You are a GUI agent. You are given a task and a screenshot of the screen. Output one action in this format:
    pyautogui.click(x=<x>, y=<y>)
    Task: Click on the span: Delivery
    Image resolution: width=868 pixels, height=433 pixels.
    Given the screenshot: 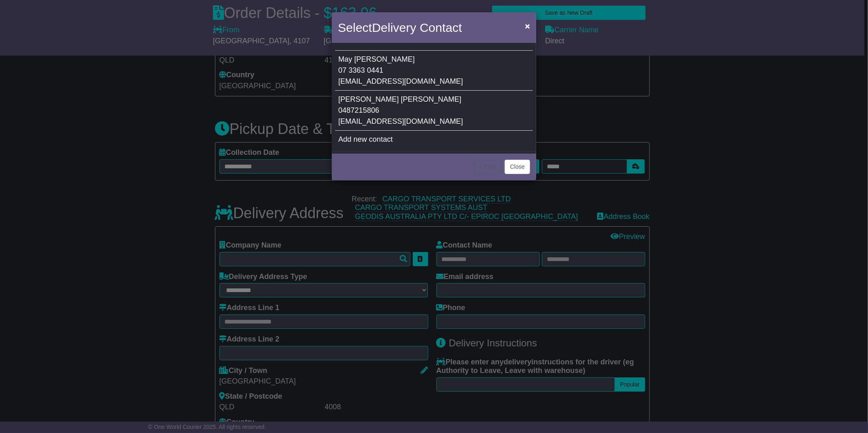 What is the action you would take?
    pyautogui.click(x=394, y=27)
    